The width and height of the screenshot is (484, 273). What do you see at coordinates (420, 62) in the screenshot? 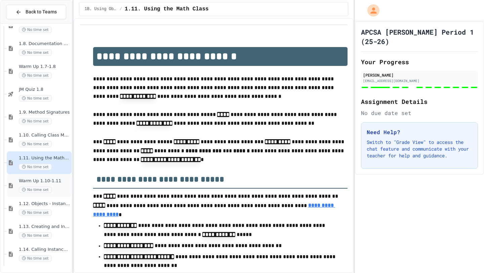
I see `h2: Your Progress` at bounding box center [420, 62].